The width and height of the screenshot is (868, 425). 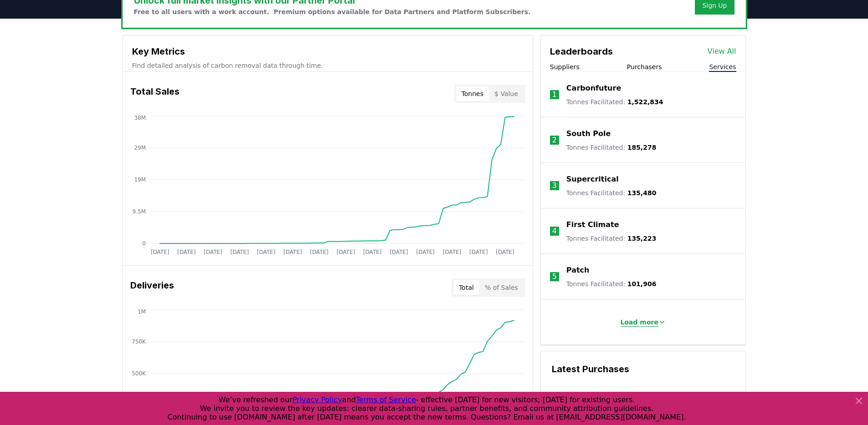 I want to click on tspan: 0, so click(x=144, y=243).